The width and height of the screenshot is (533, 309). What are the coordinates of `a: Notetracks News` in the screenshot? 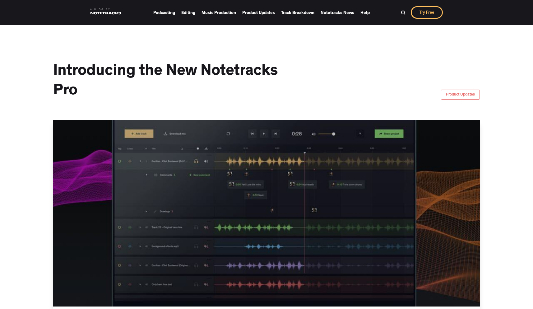 It's located at (338, 12).